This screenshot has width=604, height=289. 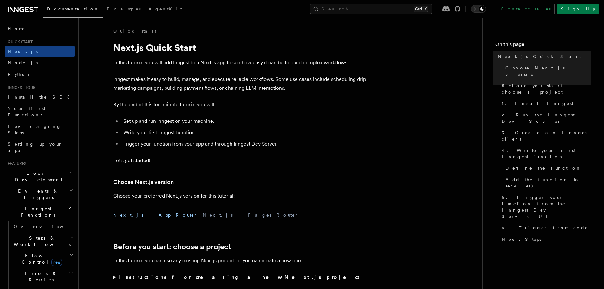 What do you see at coordinates (240, 277) in the screenshot?
I see `summary: Instructions for creating a new Next.js project` at bounding box center [240, 277].